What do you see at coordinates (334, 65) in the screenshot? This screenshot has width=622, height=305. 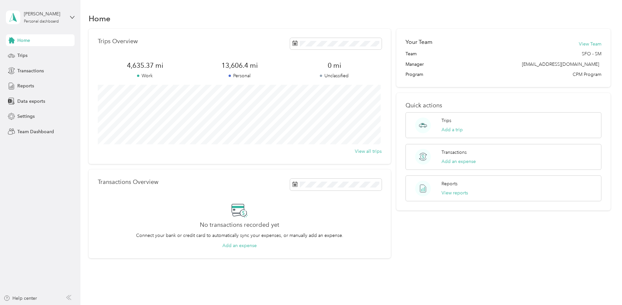 I see `span: 0 mi` at bounding box center [334, 65].